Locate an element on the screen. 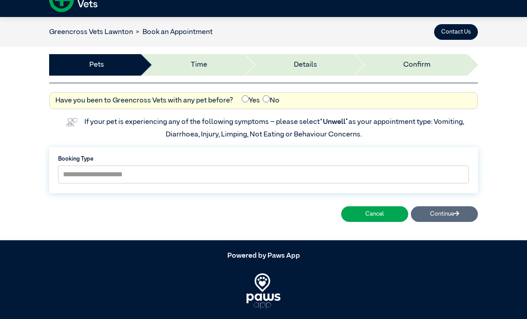 This screenshot has width=527, height=319. img: vet is located at coordinates (71, 122).